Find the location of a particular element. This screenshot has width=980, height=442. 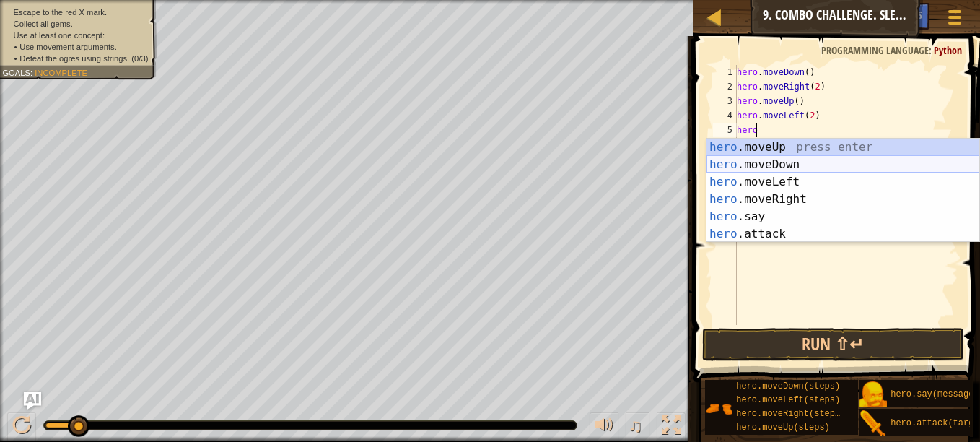

div: 4 is located at coordinates (725, 116).